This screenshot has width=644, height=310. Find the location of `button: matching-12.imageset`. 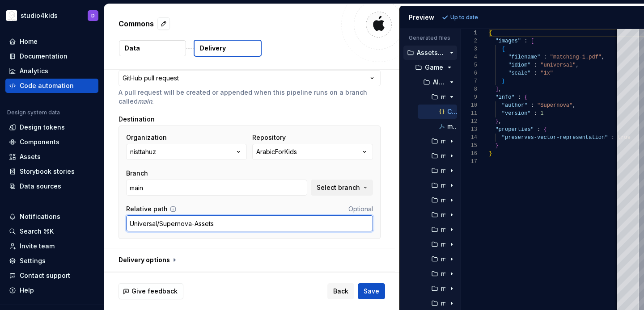

button: matching-12.imageset is located at coordinates (436, 170).